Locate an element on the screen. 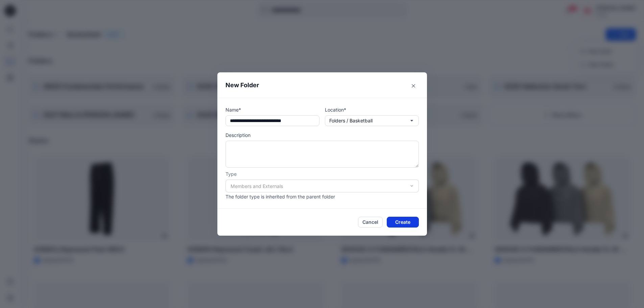 The height and width of the screenshot is (308, 644). p: Name* is located at coordinates (272, 110).